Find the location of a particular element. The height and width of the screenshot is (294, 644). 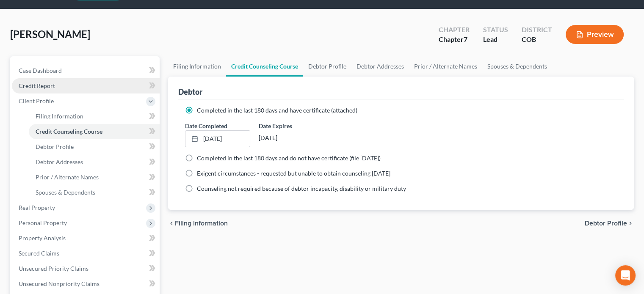

div: Lead is located at coordinates (496, 39).